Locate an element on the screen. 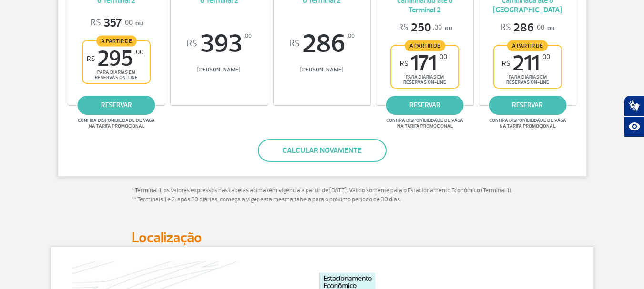 Image resolution: width=644 pixels, height=289 pixels. button: Abrir recursos assistivos. is located at coordinates (634, 127).